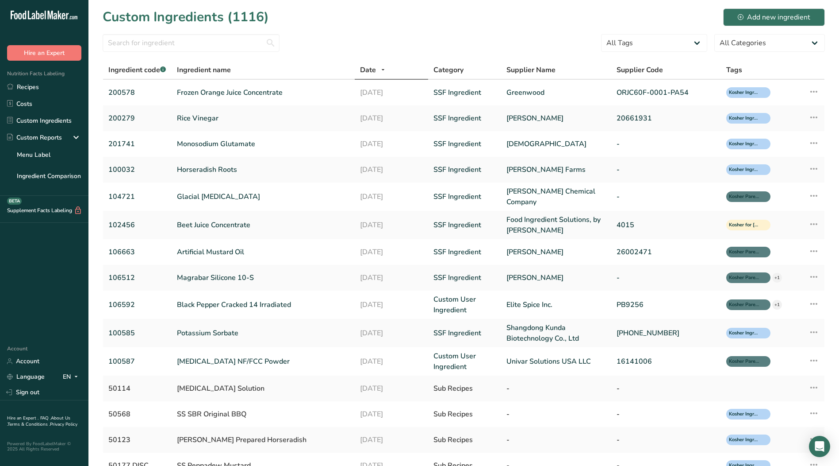 The image size is (839, 466). Describe the element at coordinates (263, 414) in the screenshot. I see `div: SS SBR Original BBQ` at that location.